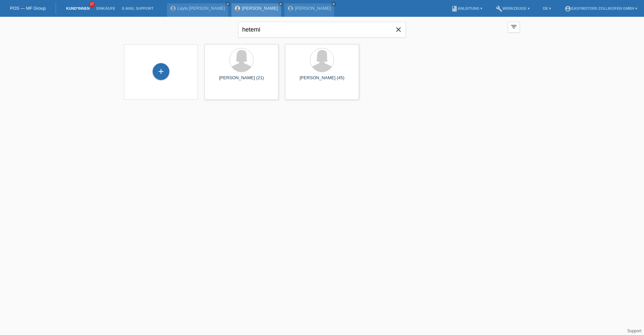  Describe the element at coordinates (601, 8) in the screenshot. I see `a: account_circleEasymotors Zollikofen GmbH ▾` at that location.